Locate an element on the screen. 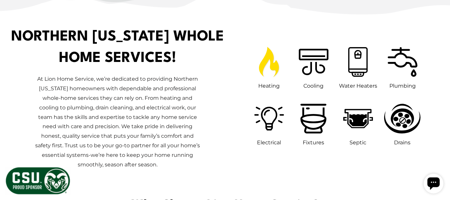  a: Cooling is located at coordinates (313, 67).